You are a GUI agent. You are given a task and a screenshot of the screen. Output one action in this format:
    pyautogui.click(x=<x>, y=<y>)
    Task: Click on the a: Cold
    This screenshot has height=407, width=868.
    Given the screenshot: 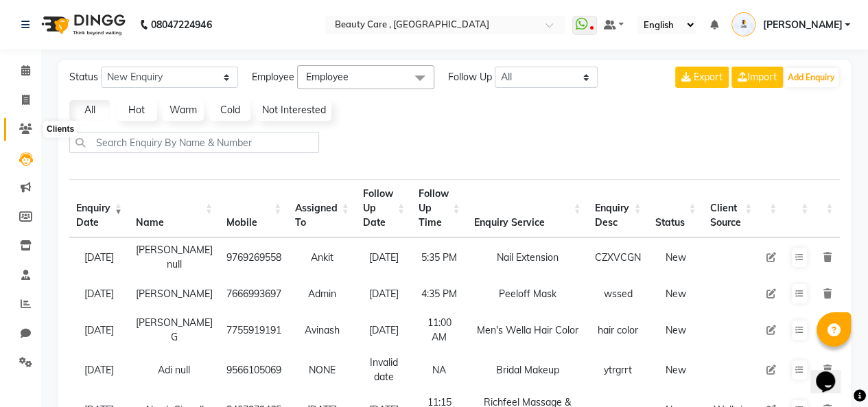 What is the action you would take?
    pyautogui.click(x=230, y=111)
    